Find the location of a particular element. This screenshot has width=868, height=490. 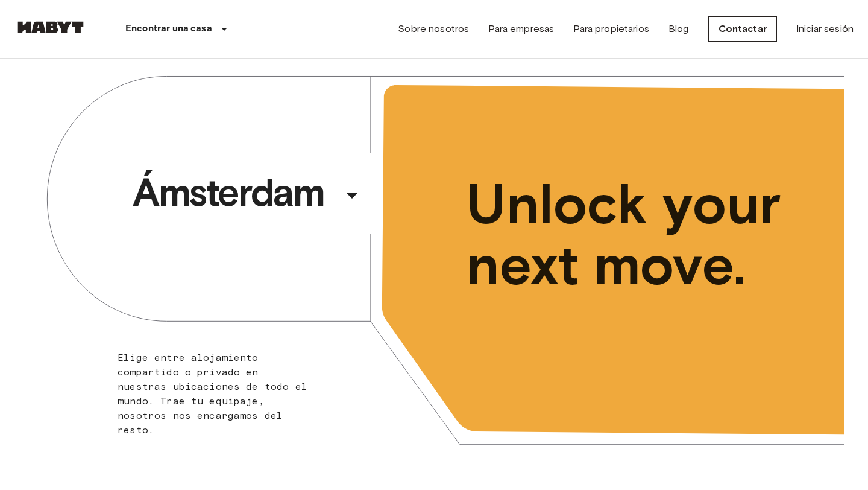

p: Encontrar una casa is located at coordinates (168, 29).